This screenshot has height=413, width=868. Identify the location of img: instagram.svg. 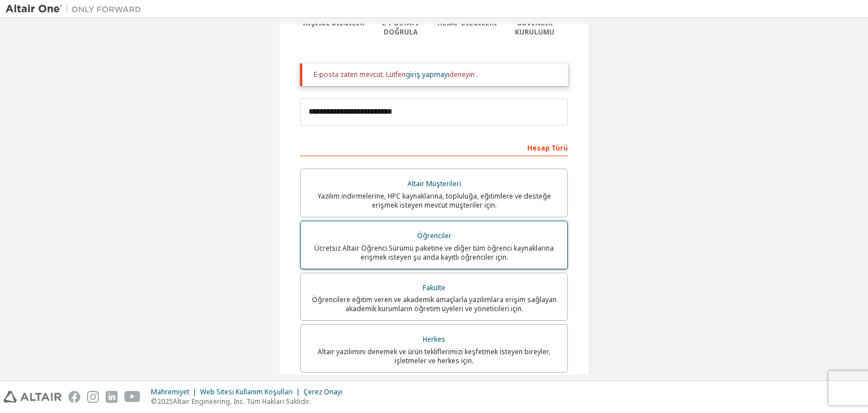
(92, 397).